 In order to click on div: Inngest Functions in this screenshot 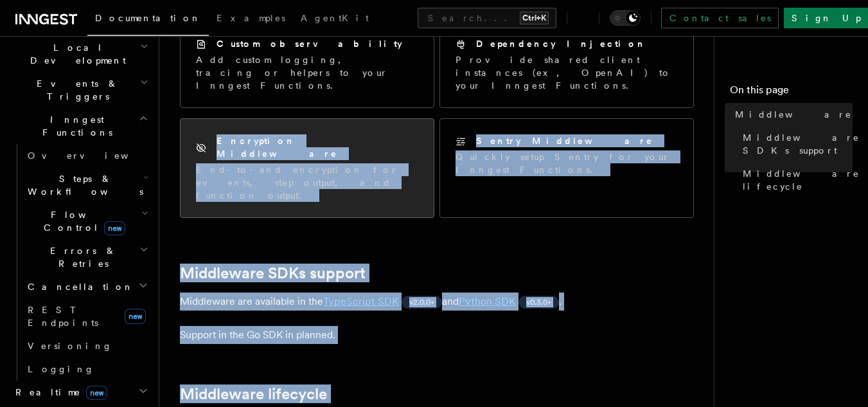, I will do `click(80, 263)`.